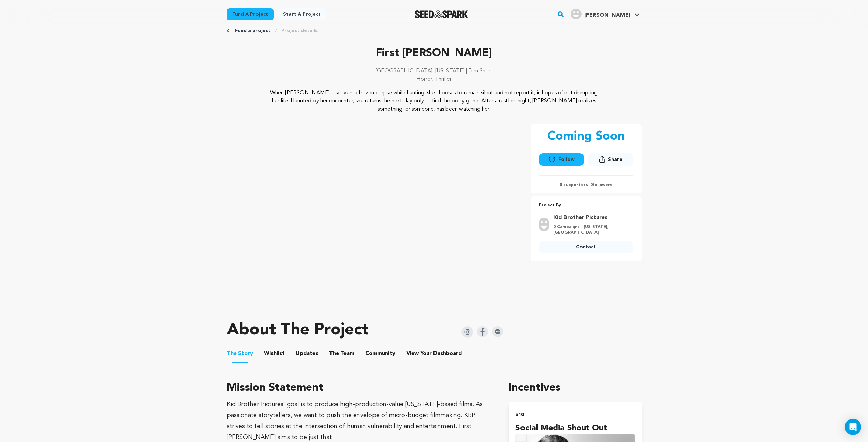 Image resolution: width=868 pixels, height=442 pixels. Describe the element at coordinates (435, 31) in the screenshot. I see `div: Breadcrumb` at that location.